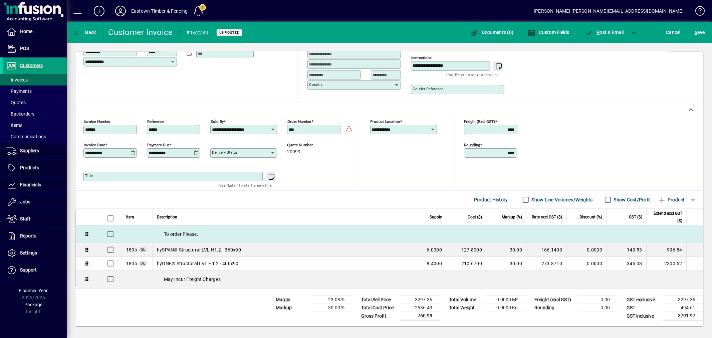 The image size is (712, 338). I want to click on td: 494.61, so click(683, 308).